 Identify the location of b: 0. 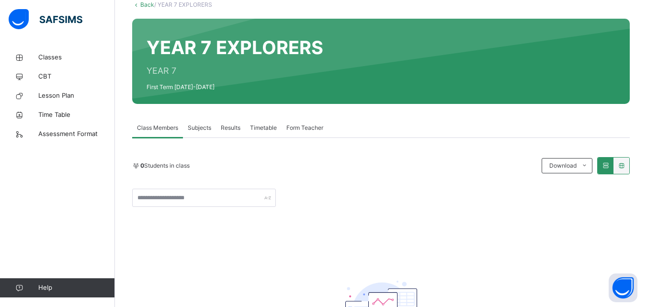
(142, 165).